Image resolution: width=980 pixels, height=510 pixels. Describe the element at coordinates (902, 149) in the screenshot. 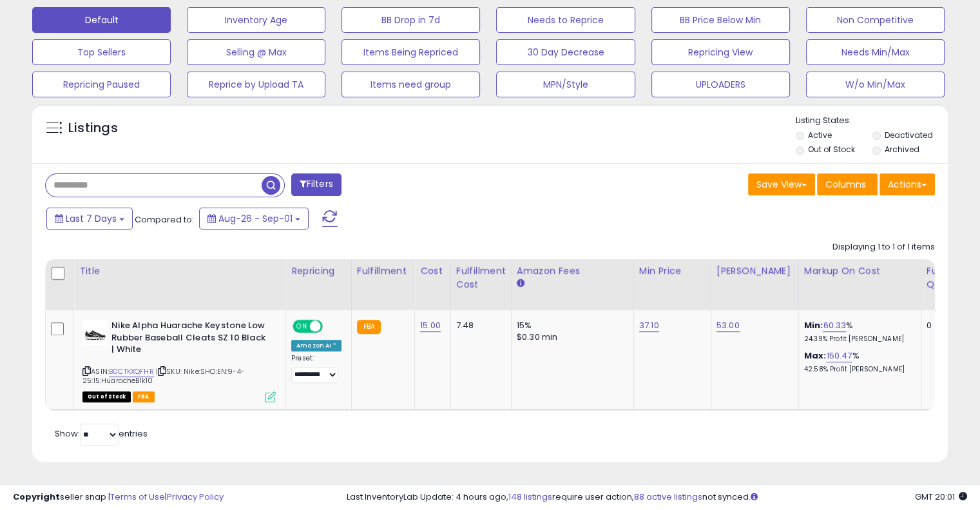

I see `label: Archived` at that location.